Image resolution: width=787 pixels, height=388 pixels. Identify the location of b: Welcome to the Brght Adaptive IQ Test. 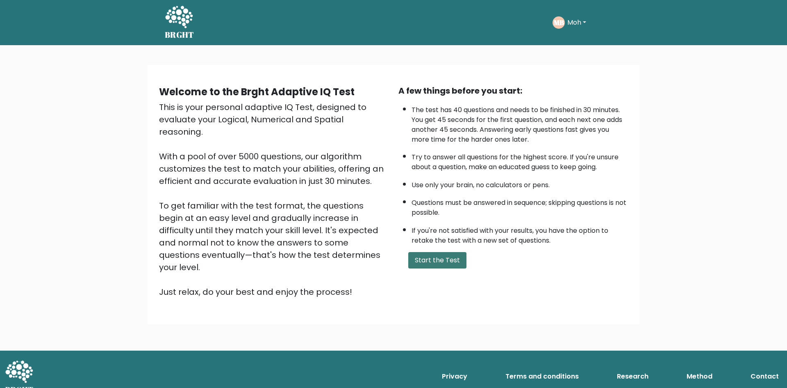
(257, 91).